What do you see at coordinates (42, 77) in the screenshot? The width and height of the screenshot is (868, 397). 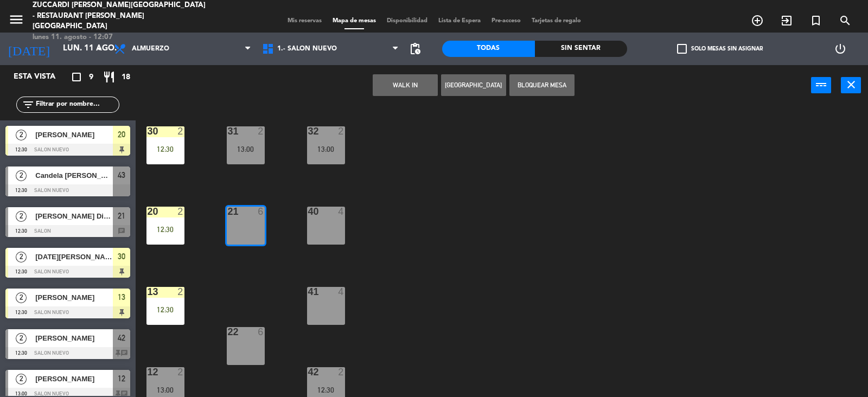 I see `div: Esta vista` at bounding box center [42, 77].